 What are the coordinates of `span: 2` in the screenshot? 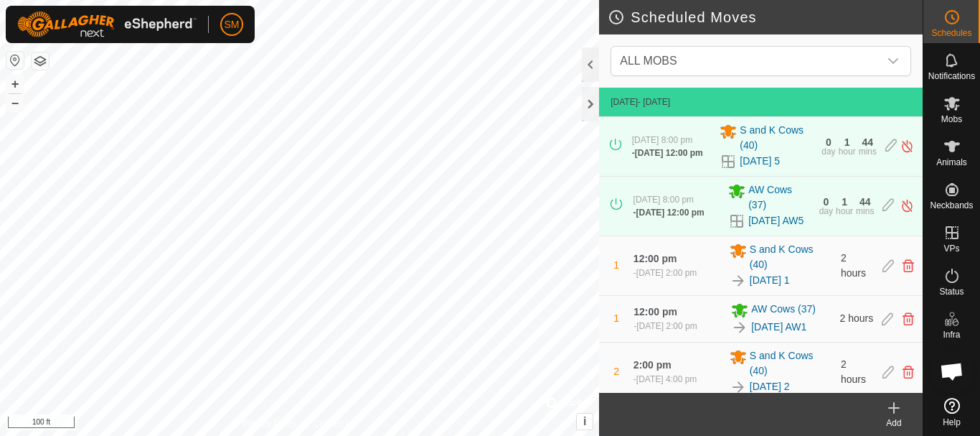 It's located at (617, 371).